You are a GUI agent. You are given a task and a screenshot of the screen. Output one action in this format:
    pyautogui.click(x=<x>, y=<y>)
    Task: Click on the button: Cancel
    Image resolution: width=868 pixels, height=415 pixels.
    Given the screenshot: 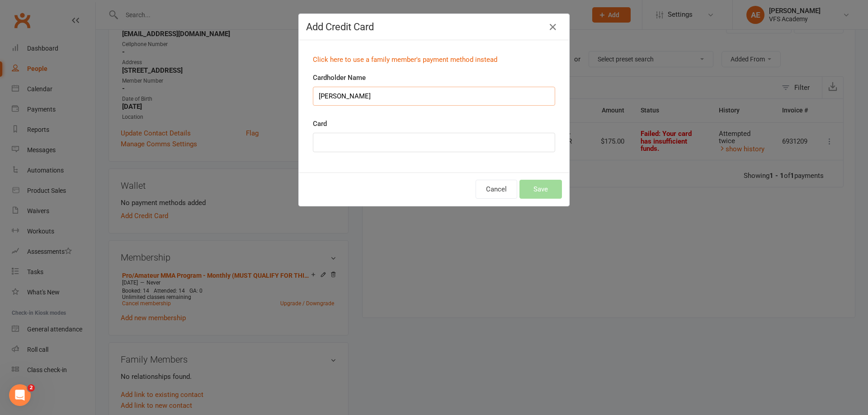 What is the action you would take?
    pyautogui.click(x=496, y=189)
    